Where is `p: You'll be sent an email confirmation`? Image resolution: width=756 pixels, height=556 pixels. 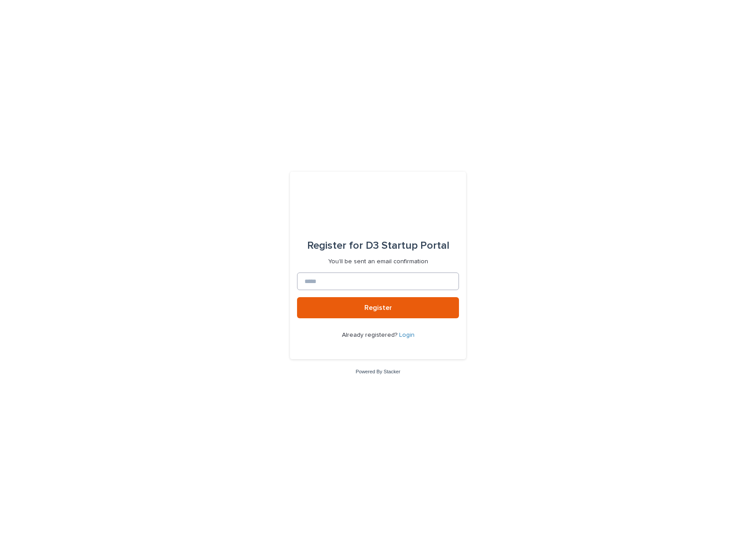
p: You'll be sent an email confirmation is located at coordinates (378, 261).